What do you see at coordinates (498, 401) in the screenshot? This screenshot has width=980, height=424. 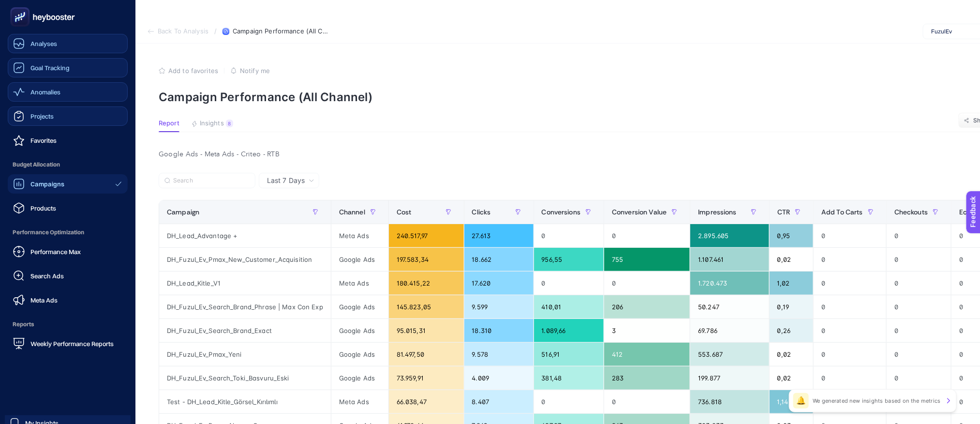 I see `div: 8.407` at bounding box center [498, 401].